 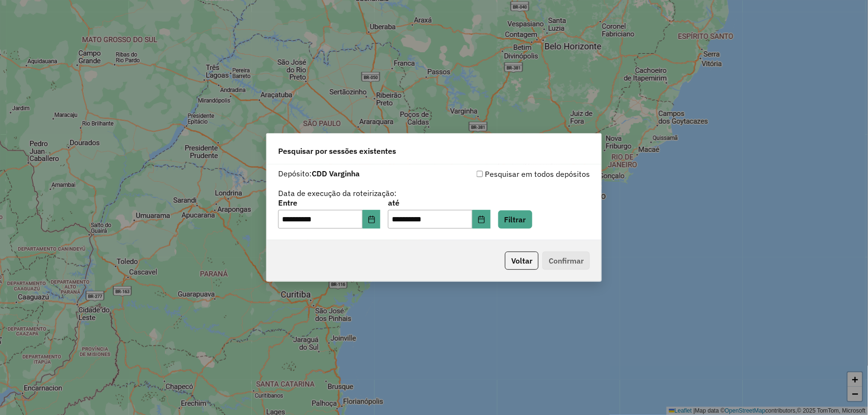 What do you see at coordinates (439, 203) in the screenshot?
I see `label: até` at bounding box center [439, 203].